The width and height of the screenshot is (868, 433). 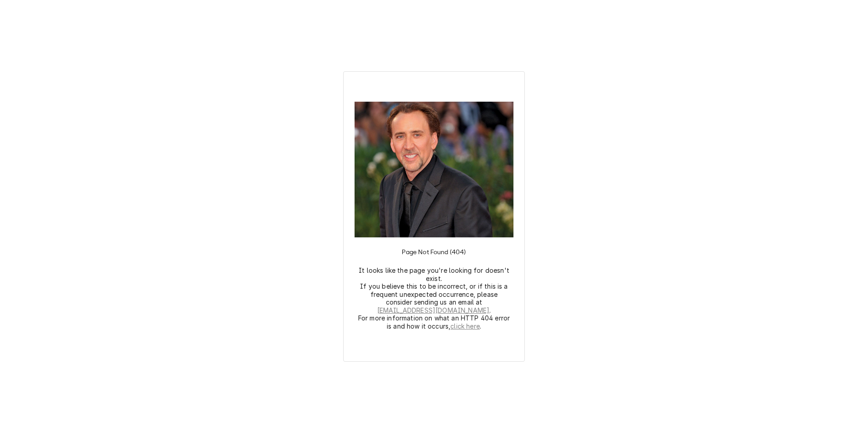 What do you see at coordinates (434, 284) in the screenshot?
I see `div: Instructions` at bounding box center [434, 284].